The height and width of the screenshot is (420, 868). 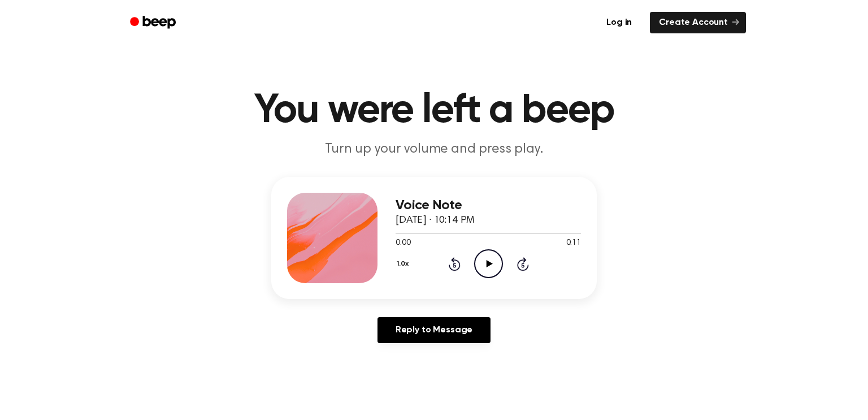 I want to click on h1: You were left a beep, so click(x=434, y=111).